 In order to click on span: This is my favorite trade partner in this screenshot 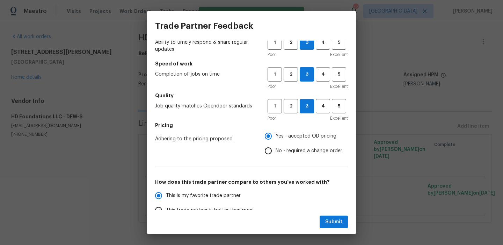, I will do `click(203, 195)`.